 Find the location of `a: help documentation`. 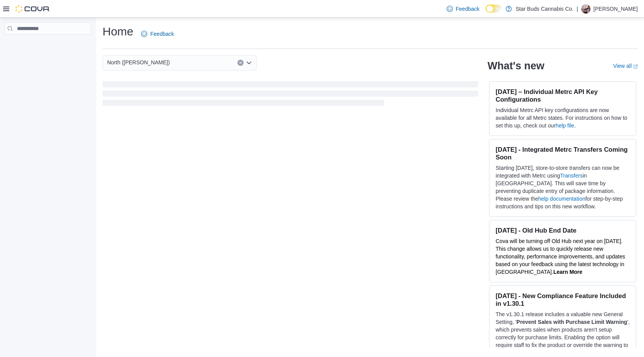

a: help documentation is located at coordinates (562, 199).